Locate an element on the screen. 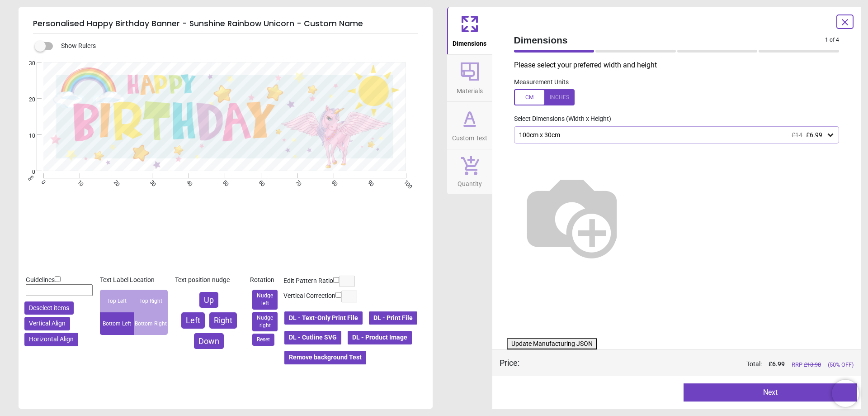 This screenshot has height=416, width=868. div: Rotation is located at coordinates (265, 280).